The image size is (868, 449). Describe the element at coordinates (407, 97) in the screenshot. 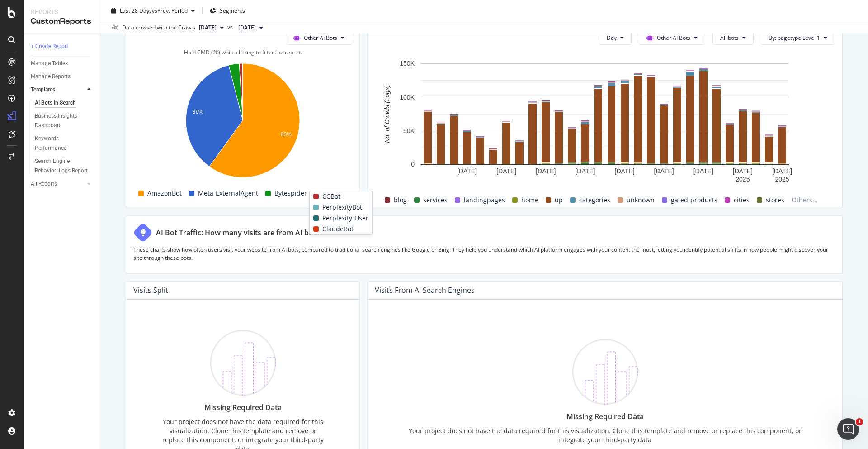

I see `text: 100K` at that location.